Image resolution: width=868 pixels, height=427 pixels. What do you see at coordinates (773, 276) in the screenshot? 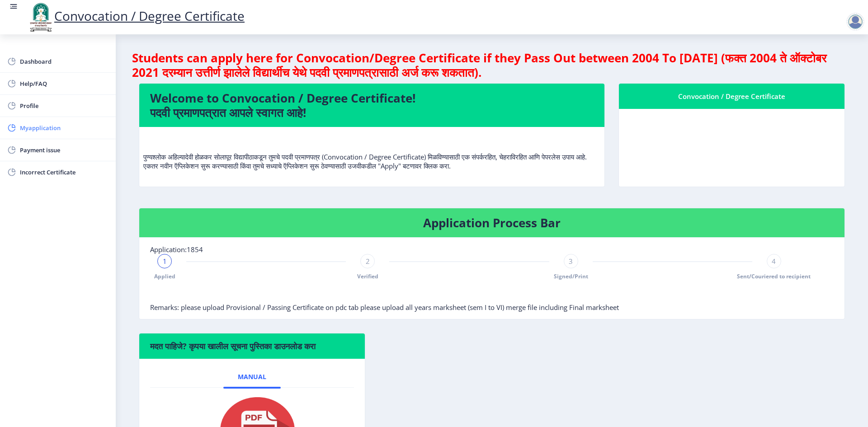
I see `span: Sent/Couriered to recipient` at bounding box center [773, 276].